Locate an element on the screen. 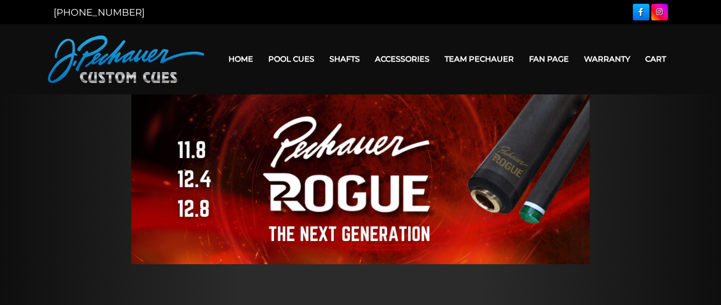 The height and width of the screenshot is (305, 721). a: Cart is located at coordinates (656, 59).